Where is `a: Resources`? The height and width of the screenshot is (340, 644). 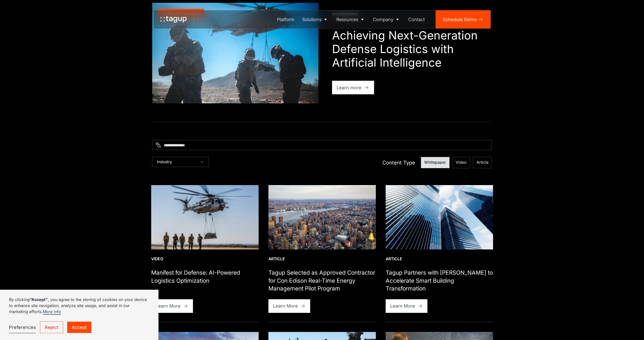 a: Resources is located at coordinates (351, 19).